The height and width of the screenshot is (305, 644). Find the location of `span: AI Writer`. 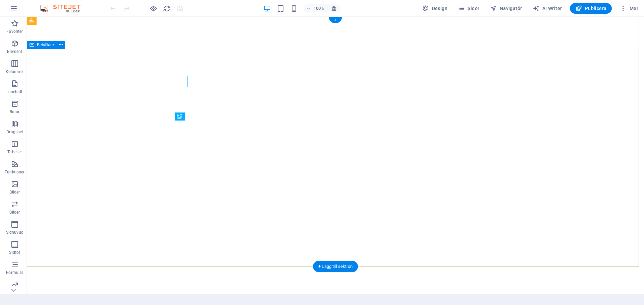

span: AI Writer is located at coordinates (547, 8).